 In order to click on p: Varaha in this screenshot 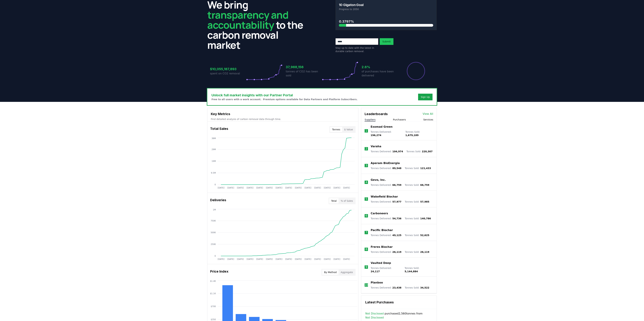, I will do `click(376, 146)`.